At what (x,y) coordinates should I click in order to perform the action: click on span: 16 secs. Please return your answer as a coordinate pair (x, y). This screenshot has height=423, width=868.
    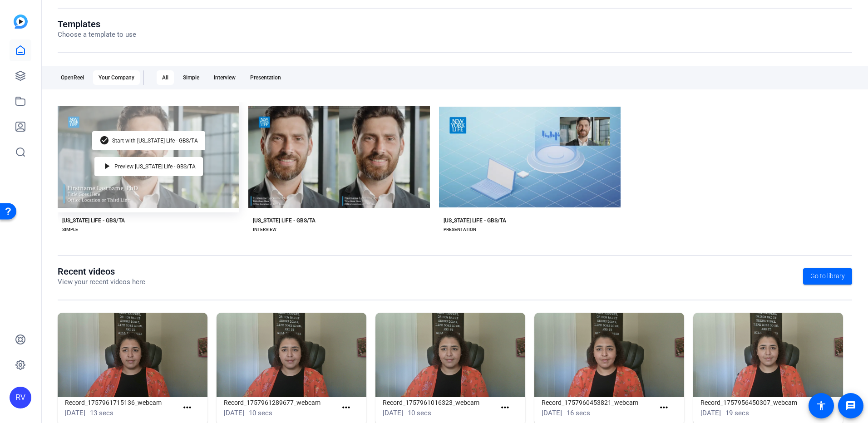
    Looking at the image, I should click on (578, 413).